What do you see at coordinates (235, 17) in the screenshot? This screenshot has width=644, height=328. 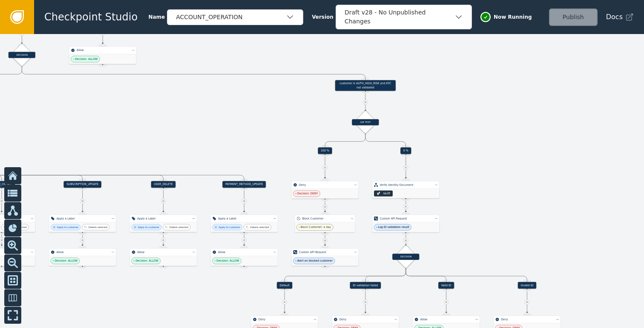 I see `button: ACCOUNT_OPERATION` at bounding box center [235, 17].